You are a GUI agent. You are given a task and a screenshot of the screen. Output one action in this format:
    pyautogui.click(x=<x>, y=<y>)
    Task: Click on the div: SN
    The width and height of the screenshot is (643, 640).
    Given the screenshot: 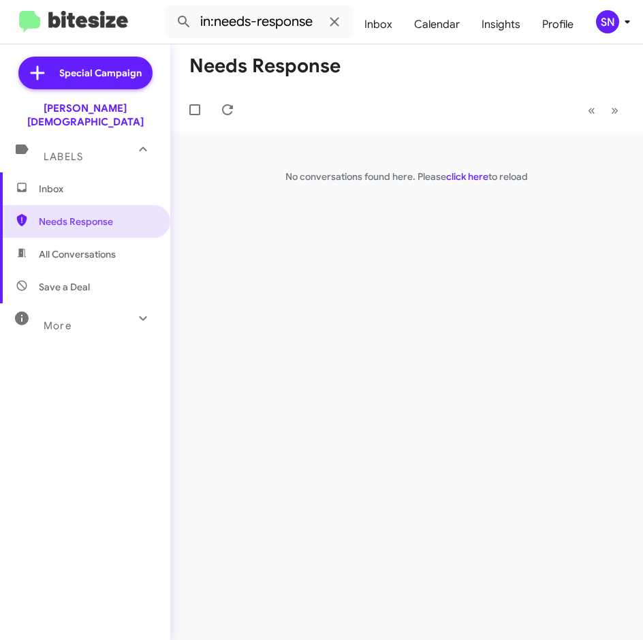 What is the action you would take?
    pyautogui.click(x=608, y=22)
    